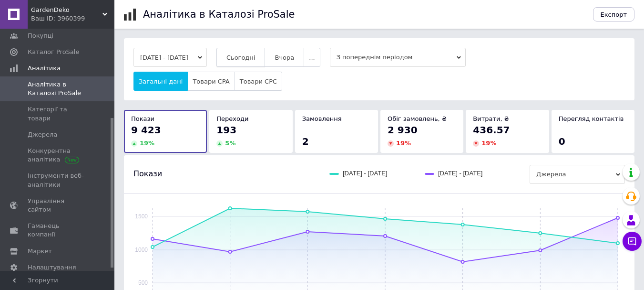 The width and height of the screenshot is (644, 290). What do you see at coordinates (632, 241) in the screenshot?
I see `button: Чат з покупцем` at bounding box center [632, 241].